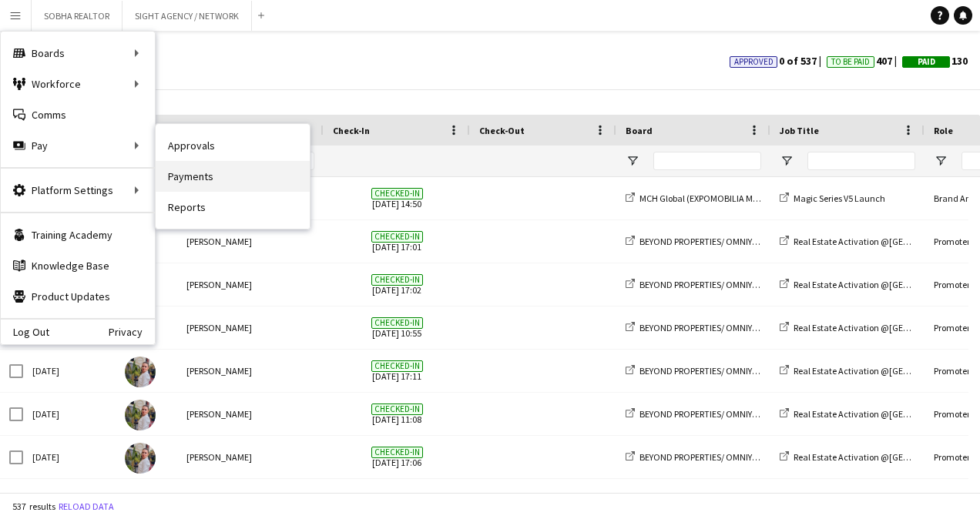  I want to click on a: Payments, so click(233, 177).